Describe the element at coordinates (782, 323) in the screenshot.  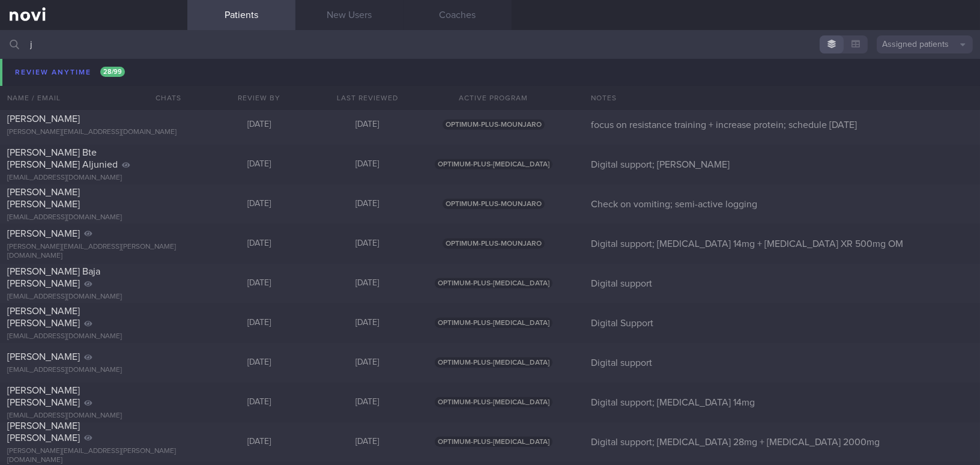
I see `div: Digital Support` at that location.